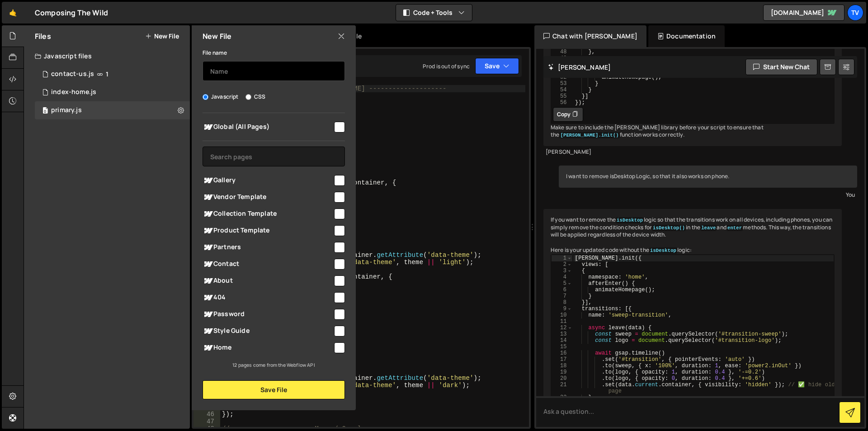  Describe the element at coordinates (71, 13) in the screenshot. I see `div: Composing The Wild` at that location.